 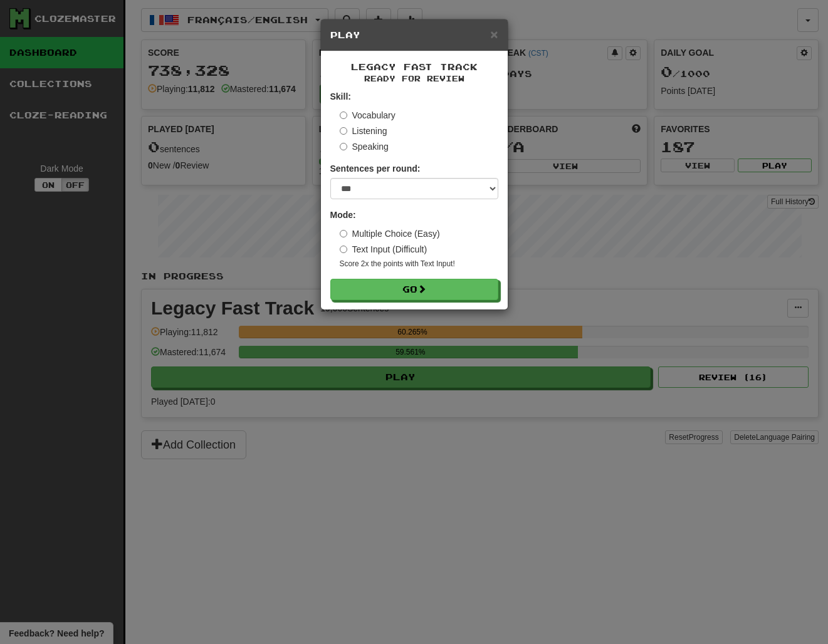 I want to click on input: Text Input (Difficult), so click(x=344, y=249).